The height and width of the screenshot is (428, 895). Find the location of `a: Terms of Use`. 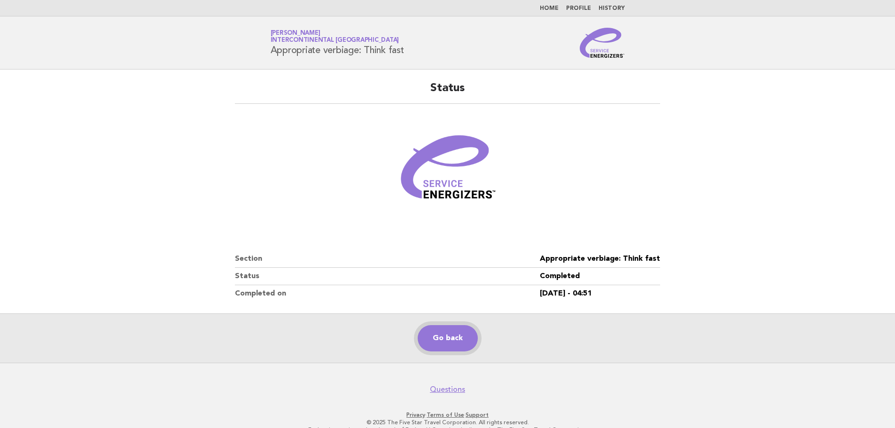

a: Terms of Use is located at coordinates (445, 415).